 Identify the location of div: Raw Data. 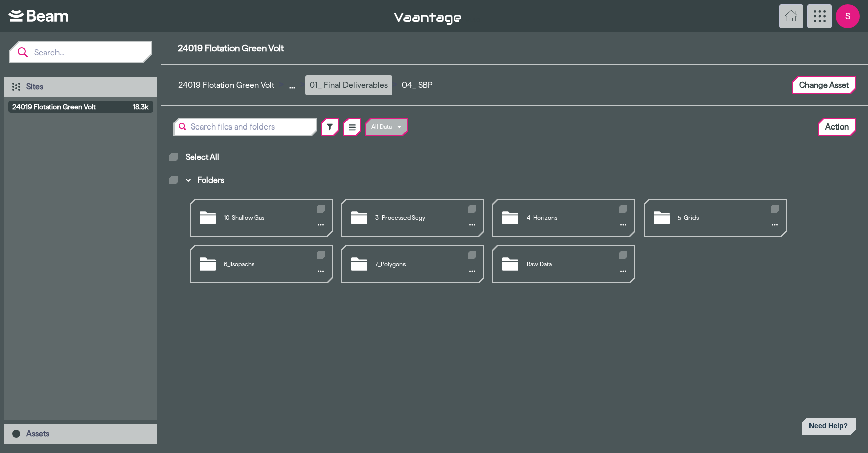
(564, 264).